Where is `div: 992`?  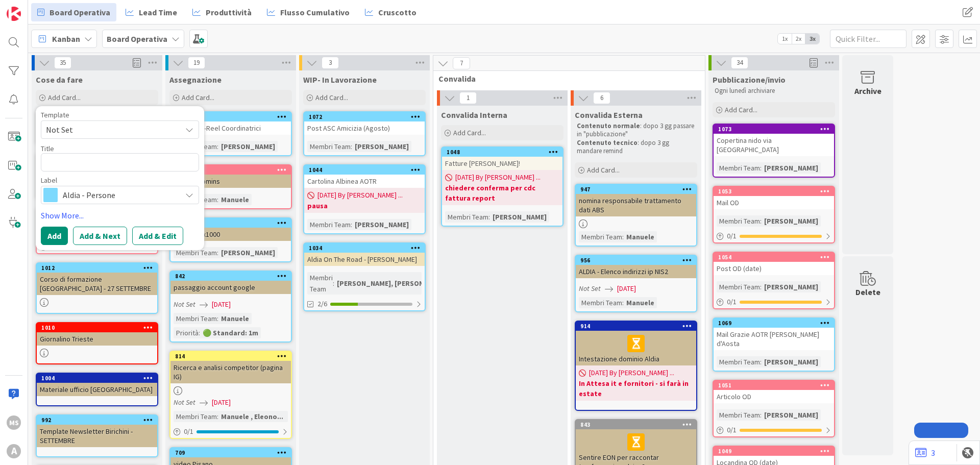 div: 992 is located at coordinates (97, 420).